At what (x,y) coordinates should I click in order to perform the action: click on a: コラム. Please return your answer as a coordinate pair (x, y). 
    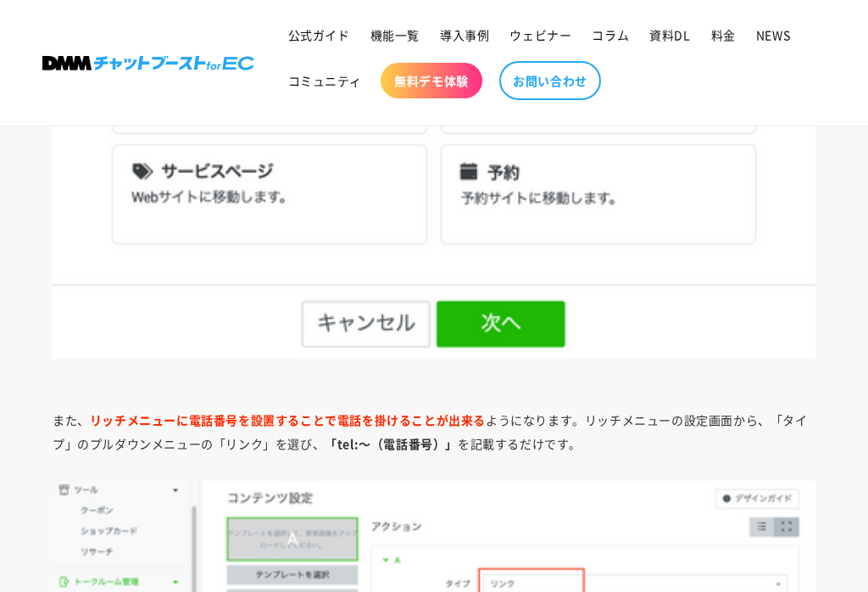
    Looking at the image, I should click on (610, 35).